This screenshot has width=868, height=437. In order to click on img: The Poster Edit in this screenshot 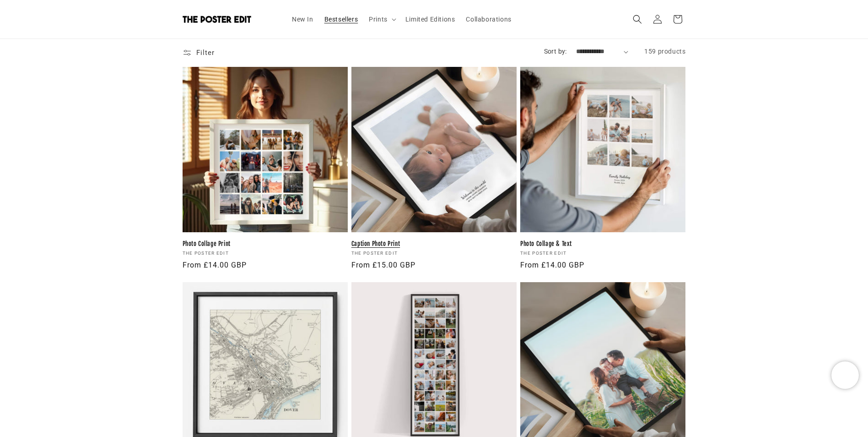, I will do `click(217, 19)`.